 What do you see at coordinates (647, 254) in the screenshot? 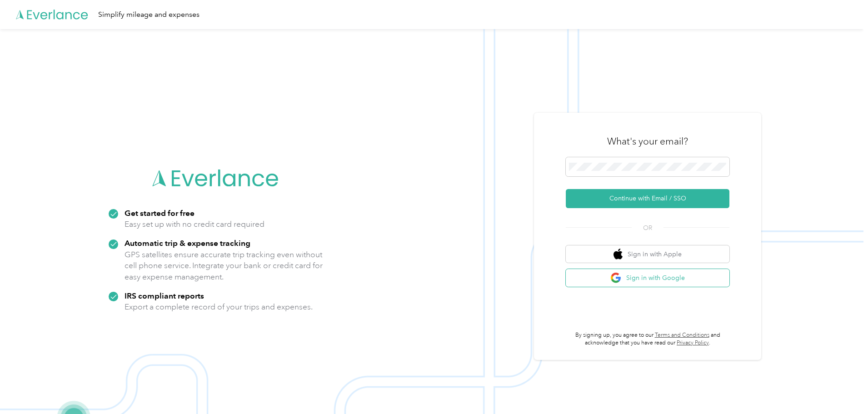
I see `button: apple logoSign in with Apple` at bounding box center [647, 254].